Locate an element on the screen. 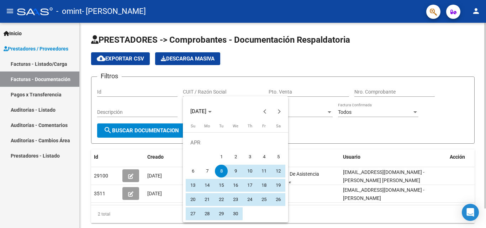  span: 6 is located at coordinates (193, 171).